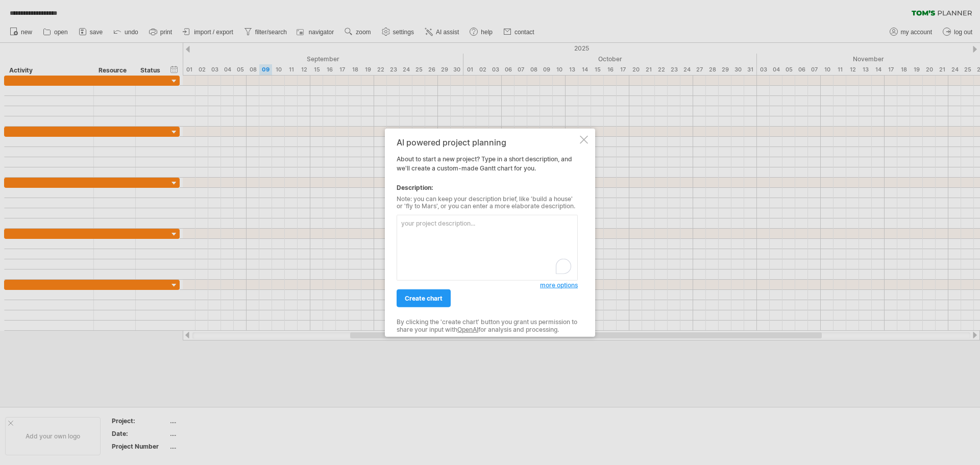 The height and width of the screenshot is (465, 980). What do you see at coordinates (468, 329) in the screenshot?
I see `a: OpenAI` at bounding box center [468, 329].